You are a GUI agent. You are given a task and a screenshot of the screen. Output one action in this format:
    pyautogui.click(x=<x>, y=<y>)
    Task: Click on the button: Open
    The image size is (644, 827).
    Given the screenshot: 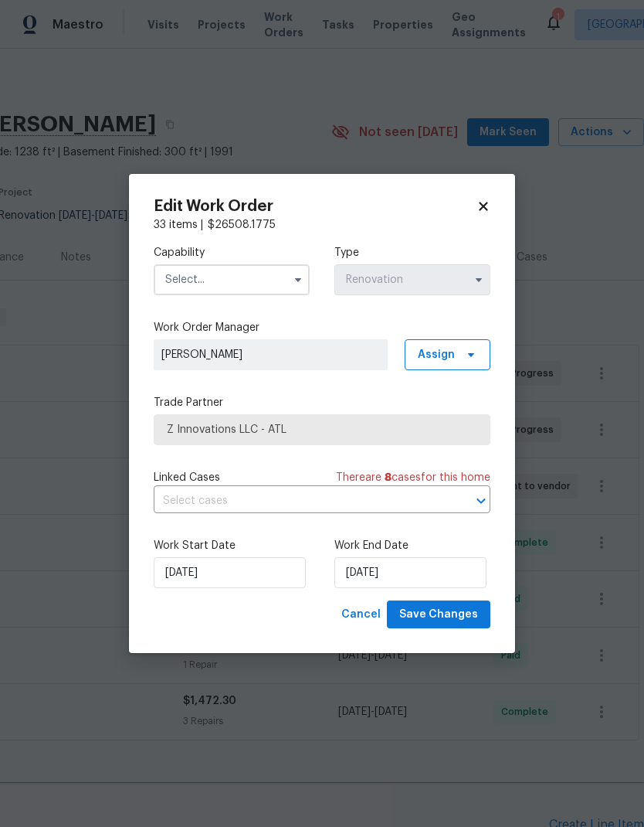 What is the action you would take?
    pyautogui.click(x=482, y=500)
    